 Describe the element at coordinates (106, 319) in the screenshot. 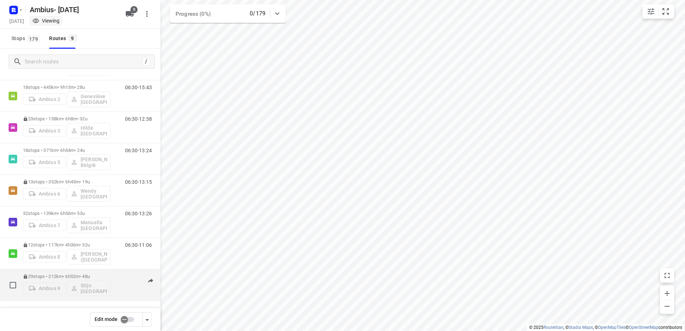

I see `span: Edit mode` at that location.